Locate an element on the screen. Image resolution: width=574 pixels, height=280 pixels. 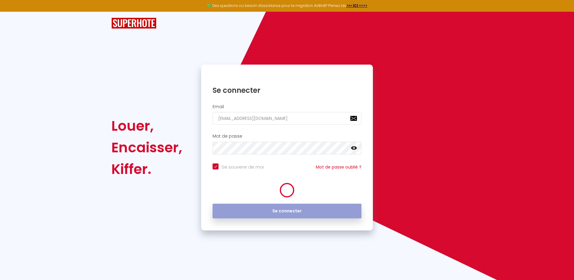
a: >>> ICI <<<< is located at coordinates (357, 5).